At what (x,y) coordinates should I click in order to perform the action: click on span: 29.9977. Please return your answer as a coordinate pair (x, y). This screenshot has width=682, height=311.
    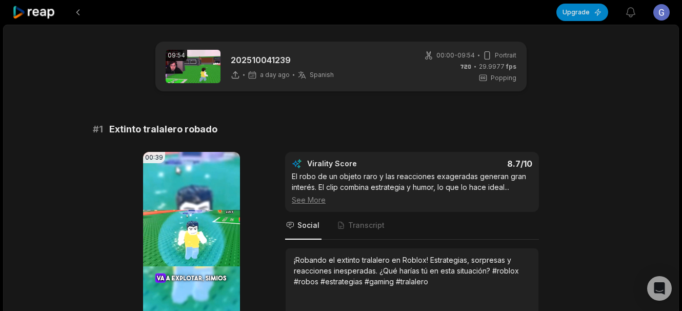
    Looking at the image, I should click on (497, 67).